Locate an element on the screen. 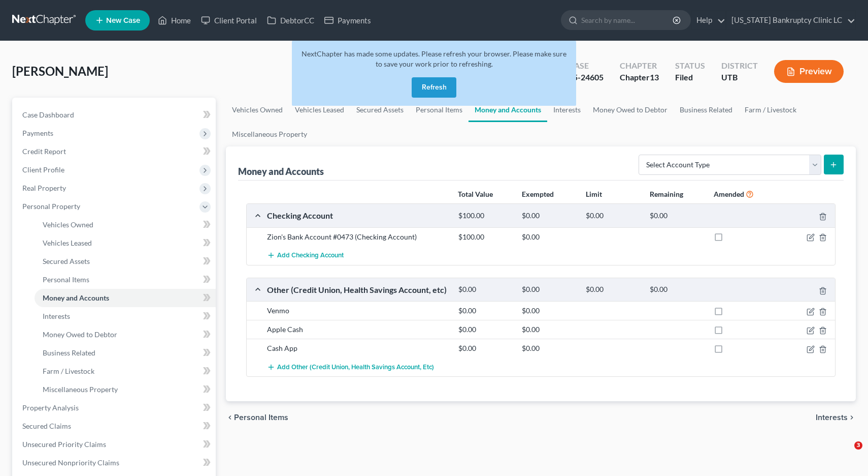 This screenshot has height=476, width=868. a: Money and Accounts is located at coordinates (125, 298).